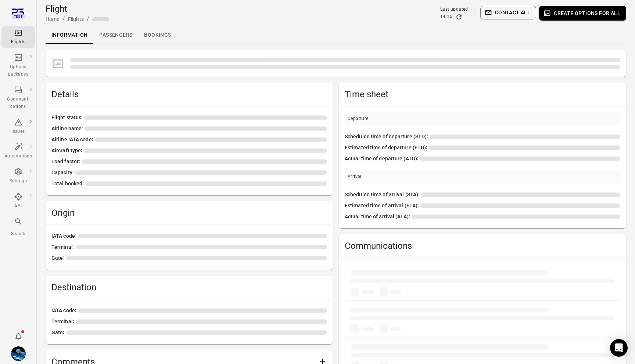 The height and width of the screenshot is (364, 635). What do you see at coordinates (18, 176) in the screenshot?
I see `a: Settings` at bounding box center [18, 176].